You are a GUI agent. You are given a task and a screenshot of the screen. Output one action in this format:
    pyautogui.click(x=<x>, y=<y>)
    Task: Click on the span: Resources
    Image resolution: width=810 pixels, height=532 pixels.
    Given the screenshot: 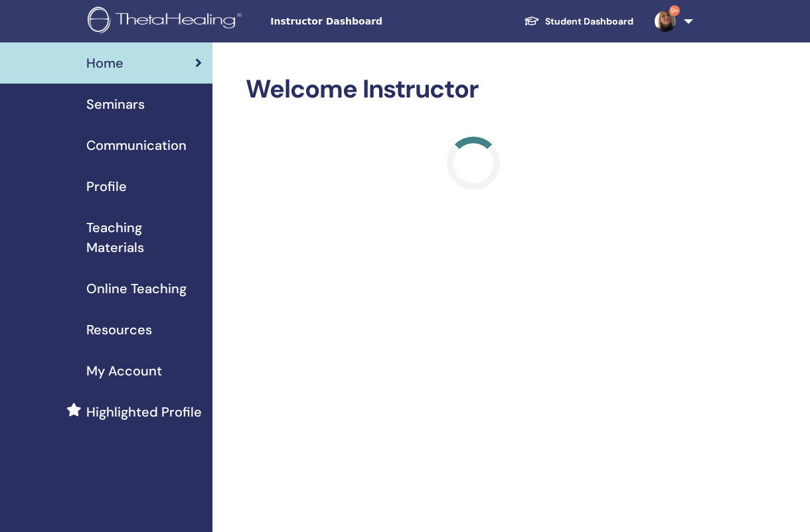 What is the action you would take?
    pyautogui.click(x=119, y=330)
    